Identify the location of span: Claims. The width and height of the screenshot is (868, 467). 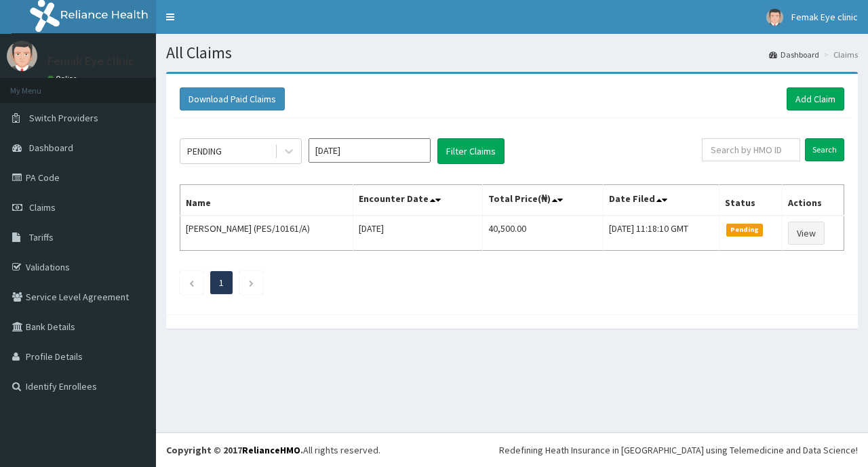
(42, 208).